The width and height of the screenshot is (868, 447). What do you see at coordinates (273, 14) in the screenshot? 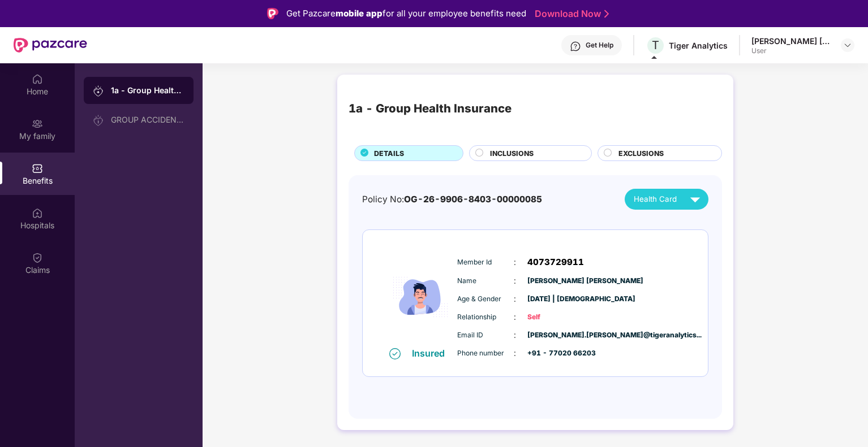
I see `img: Logo` at bounding box center [273, 14].